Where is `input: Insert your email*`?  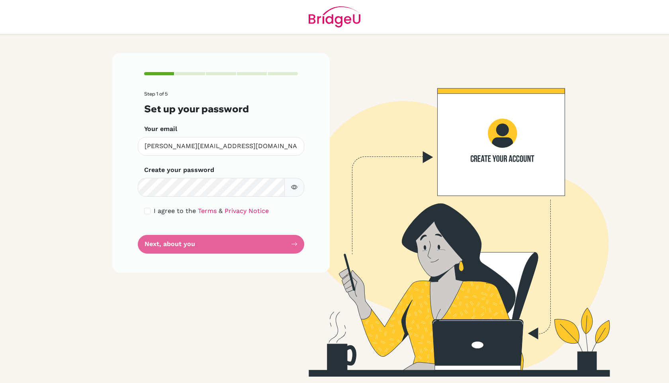
input: Insert your email* is located at coordinates (221, 146).